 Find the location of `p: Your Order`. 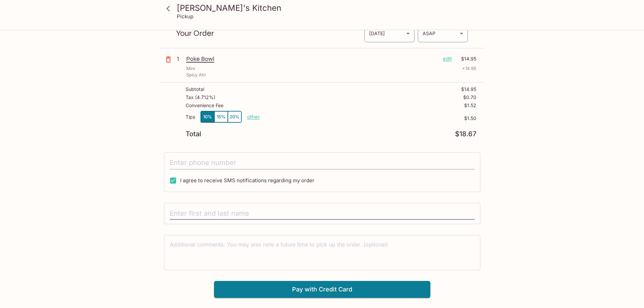

p: Your Order is located at coordinates (270, 33).